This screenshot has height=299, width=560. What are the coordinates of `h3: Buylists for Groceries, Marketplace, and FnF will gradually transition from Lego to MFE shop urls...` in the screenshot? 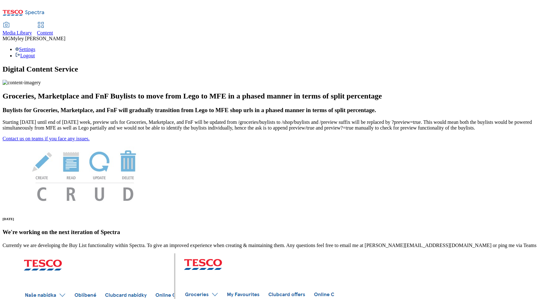 It's located at (280, 110).